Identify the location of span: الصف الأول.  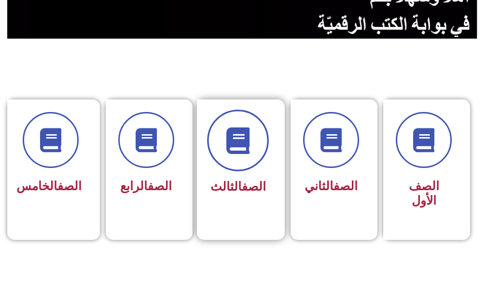
(424, 193).